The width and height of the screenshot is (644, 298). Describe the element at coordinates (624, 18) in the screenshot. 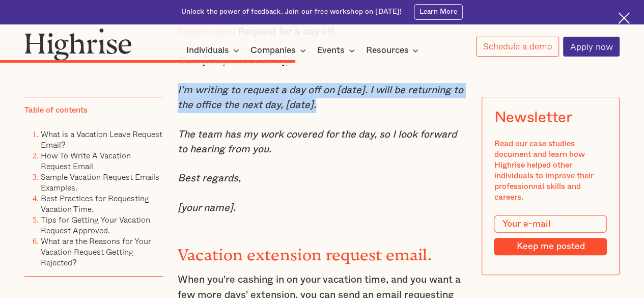

I see `img: Cross icon` at that location.